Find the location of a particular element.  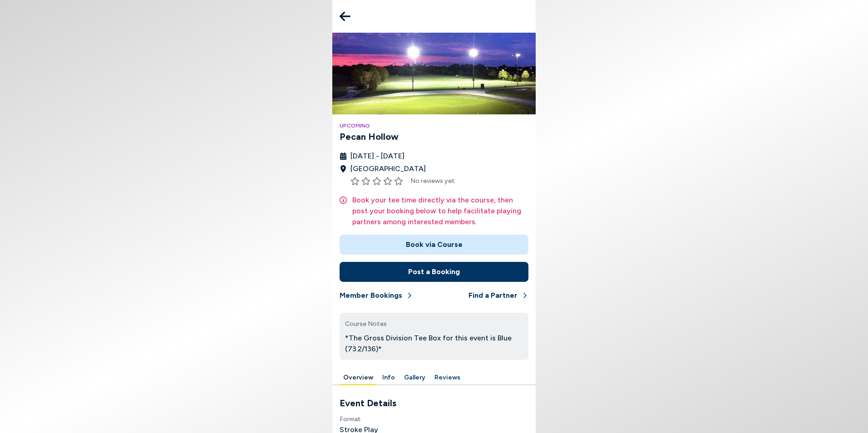

button: Find a Partner is located at coordinates (498, 296).